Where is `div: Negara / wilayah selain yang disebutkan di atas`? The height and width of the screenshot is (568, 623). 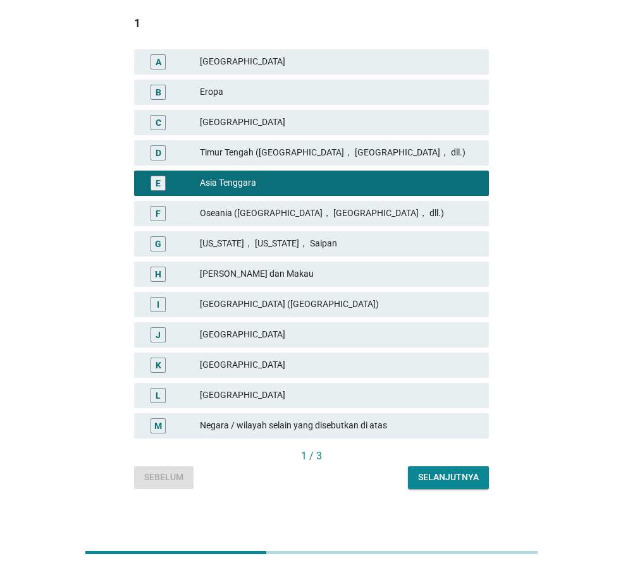 div: Negara / wilayah selain yang disebutkan di atas is located at coordinates (339, 426).